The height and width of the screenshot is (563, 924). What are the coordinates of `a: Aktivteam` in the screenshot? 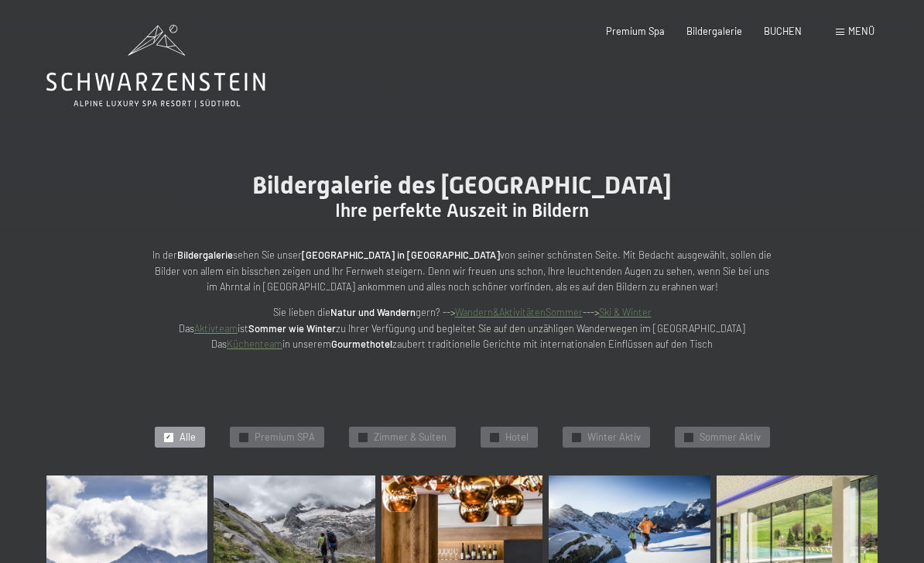 It's located at (216, 328).